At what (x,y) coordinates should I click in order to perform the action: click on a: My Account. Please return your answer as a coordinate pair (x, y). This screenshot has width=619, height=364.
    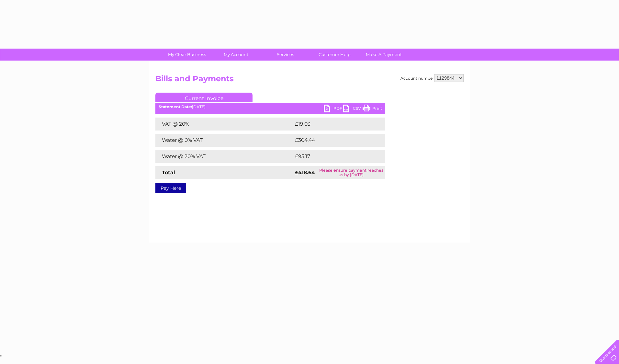
    Looking at the image, I should click on (236, 54).